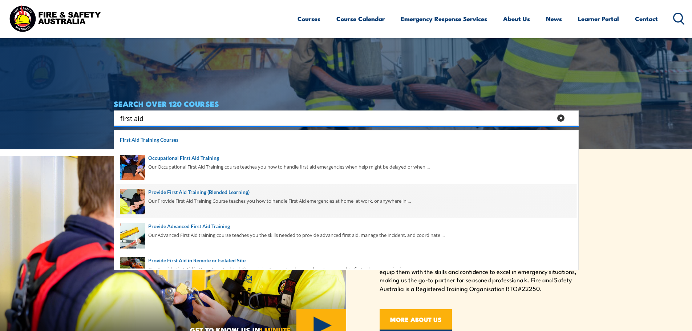 The height and width of the screenshot is (331, 692). Describe the element at coordinates (346, 226) in the screenshot. I see `a: Provide Advanced First Aid Training` at that location.